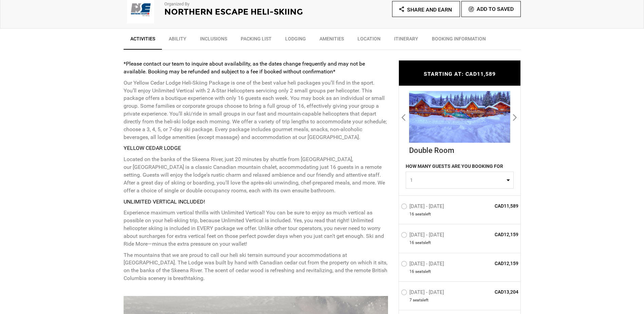 This screenshot has height=314, width=644. What do you see at coordinates (460, 74) in the screenshot?
I see `span: STARTING AT: CAD11,589` at bounding box center [460, 74].